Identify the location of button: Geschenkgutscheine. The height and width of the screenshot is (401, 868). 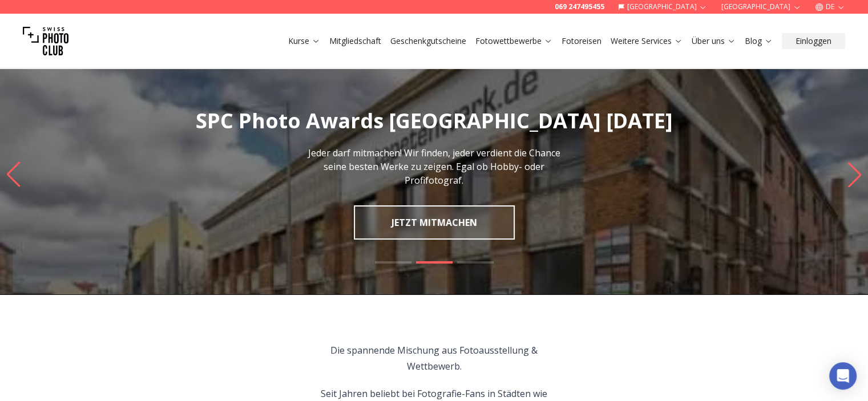
(428, 41).